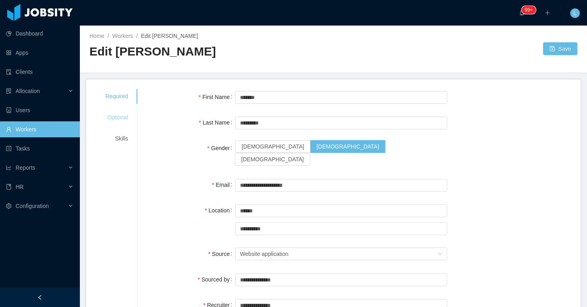 Image resolution: width=587 pixels, height=307 pixels. What do you see at coordinates (220, 210) in the screenshot?
I see `label: Location` at bounding box center [220, 210].